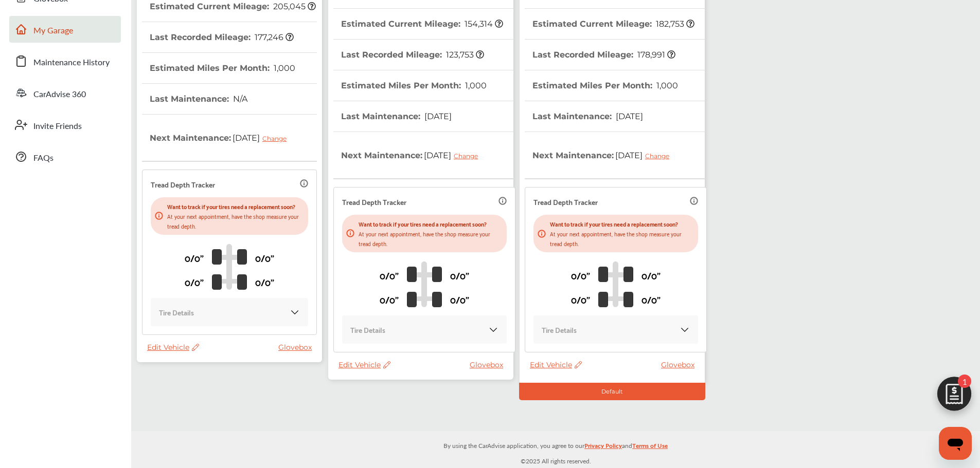  Describe the element at coordinates (53, 31) in the screenshot. I see `span: My Garage` at that location.